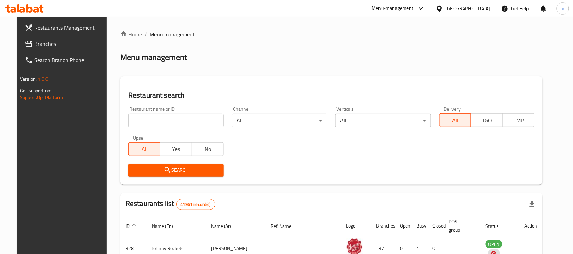 This screenshot has width=573, height=254. What do you see at coordinates (131, 34) in the screenshot?
I see `a: Home` at bounding box center [131, 34].